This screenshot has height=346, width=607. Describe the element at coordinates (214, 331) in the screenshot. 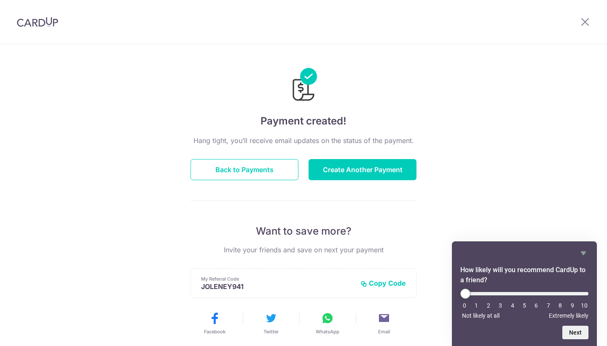

I see `span: Facebook` at that location.